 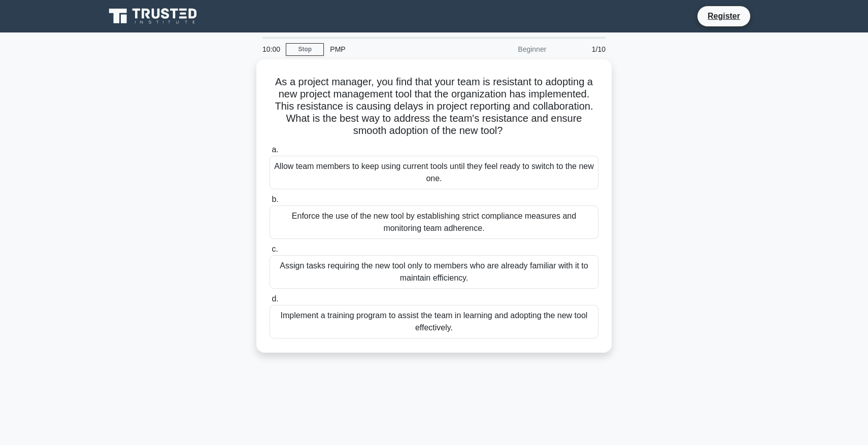 What do you see at coordinates (271, 49) in the screenshot?
I see `div: 10:00` at bounding box center [271, 49].